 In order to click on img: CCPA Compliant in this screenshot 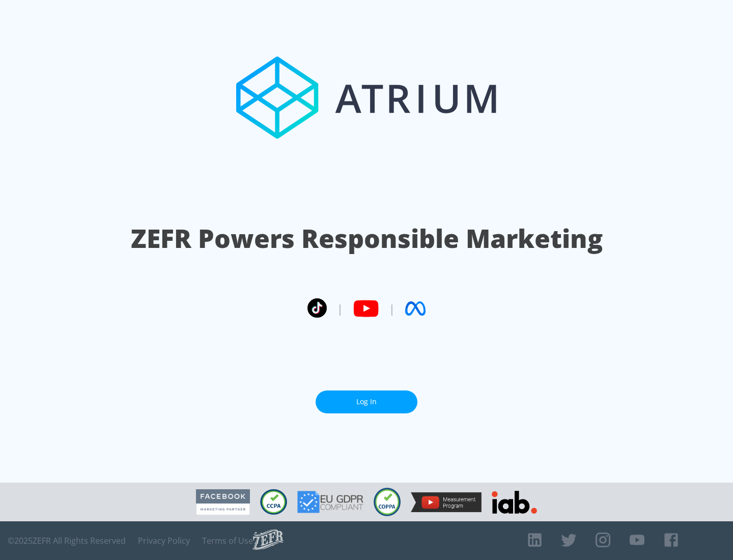, I will do `click(273, 502)`.